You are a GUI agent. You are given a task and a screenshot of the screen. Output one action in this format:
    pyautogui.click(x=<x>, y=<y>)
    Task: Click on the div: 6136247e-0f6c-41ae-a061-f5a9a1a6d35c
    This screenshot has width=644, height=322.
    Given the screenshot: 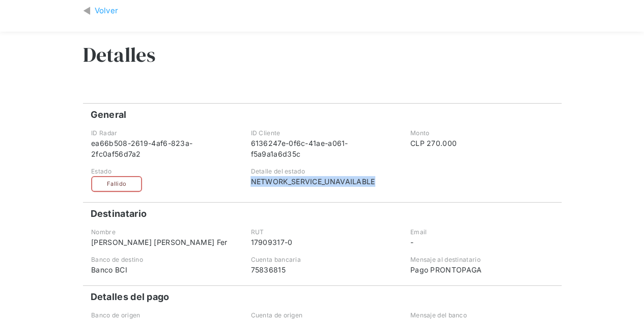 What is the action you would take?
    pyautogui.click(x=322, y=148)
    